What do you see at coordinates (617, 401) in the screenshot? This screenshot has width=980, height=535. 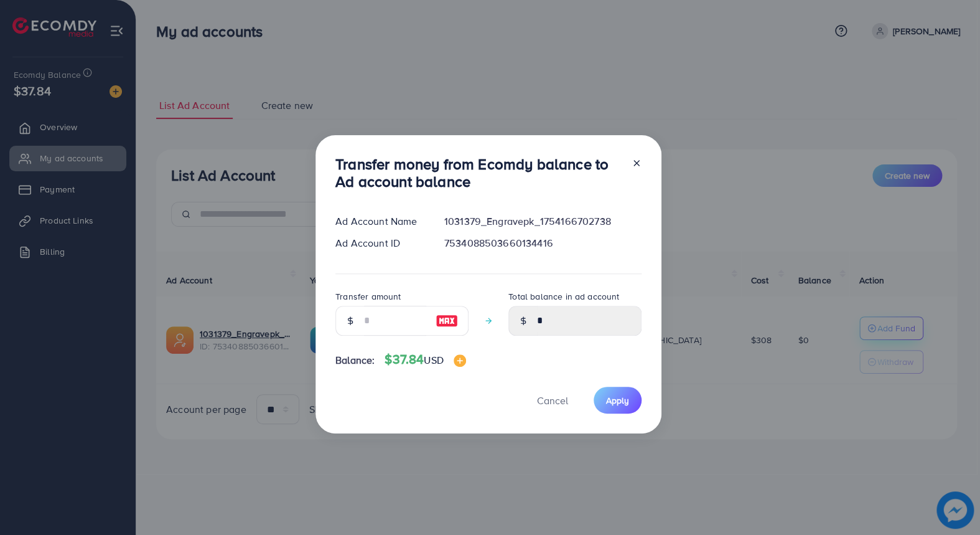 I see `span: Apply` at bounding box center [617, 401].